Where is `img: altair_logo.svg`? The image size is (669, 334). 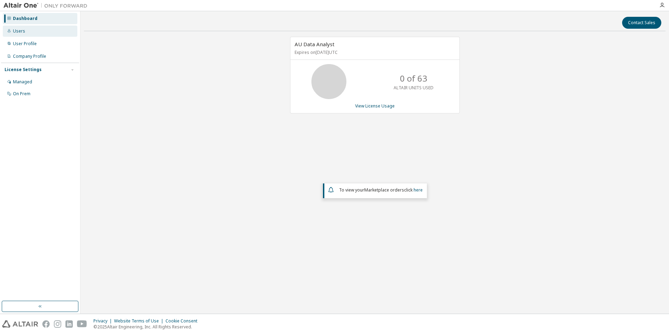 img: altair_logo.svg is located at coordinates (20, 324).